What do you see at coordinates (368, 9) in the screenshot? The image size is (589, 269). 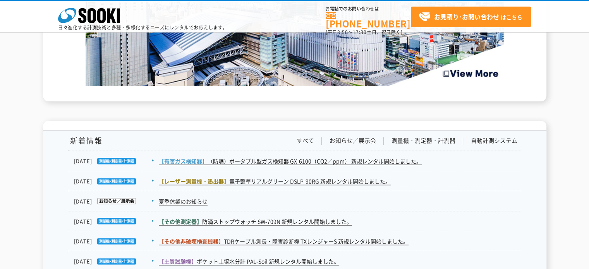 I see `span: お電話でのお問い合わせは` at bounding box center [368, 9].